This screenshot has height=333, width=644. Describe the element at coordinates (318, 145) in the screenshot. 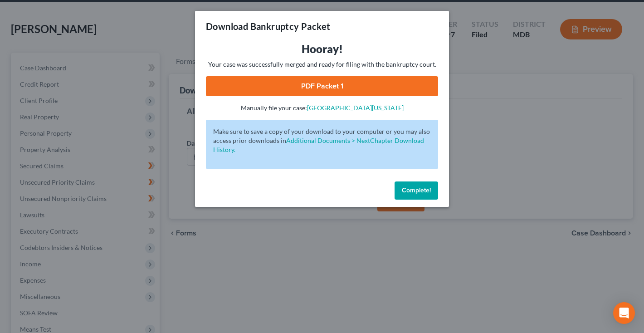

I see `a: Additional Documents > NextChapter Download History.` at that location.